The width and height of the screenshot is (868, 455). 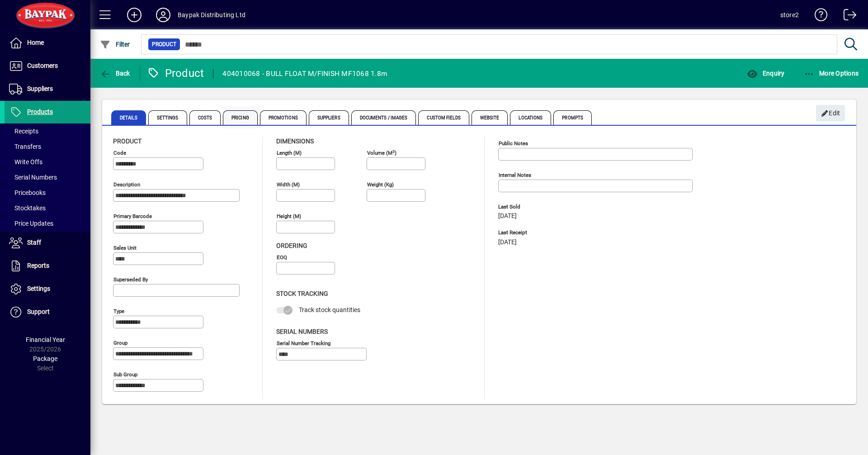 I want to click on span: Products, so click(x=40, y=111).